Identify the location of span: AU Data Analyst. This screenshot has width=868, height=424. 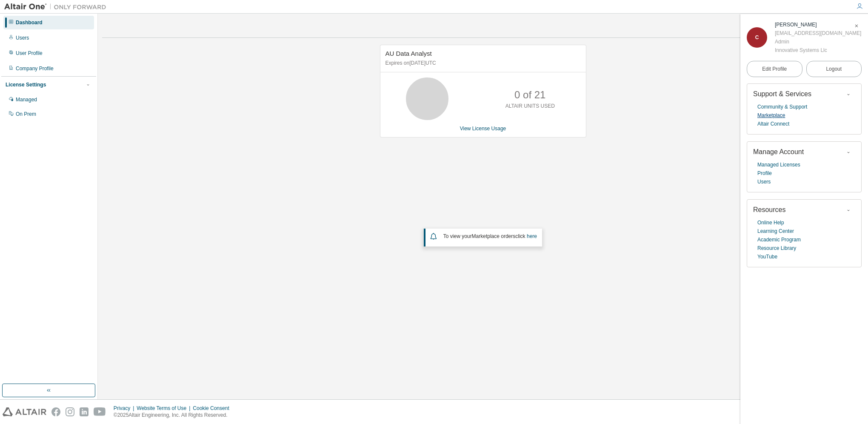
(409, 53).